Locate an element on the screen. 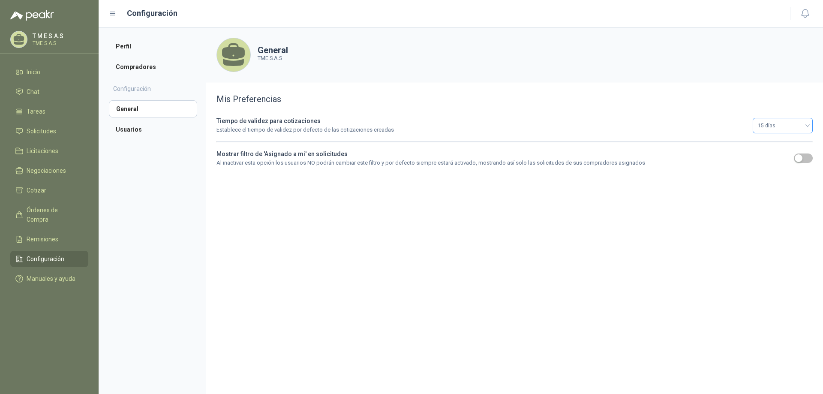  li: General is located at coordinates (153, 109).